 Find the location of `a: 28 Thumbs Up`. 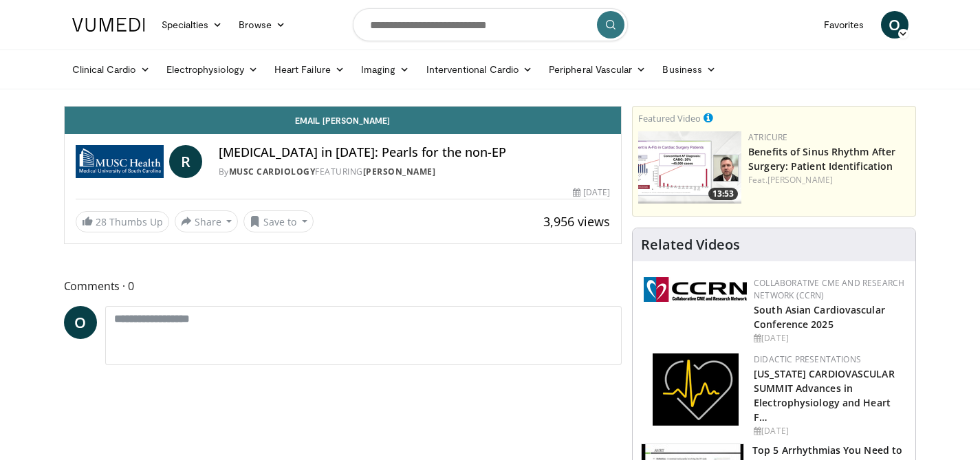

a: 28 Thumbs Up is located at coordinates (123, 221).